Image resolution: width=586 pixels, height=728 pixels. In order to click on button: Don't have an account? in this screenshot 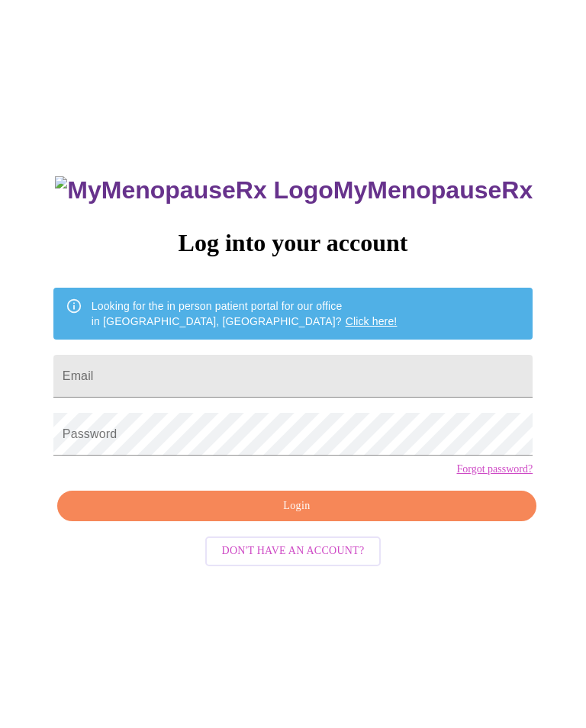, I will do `click(293, 551)`.